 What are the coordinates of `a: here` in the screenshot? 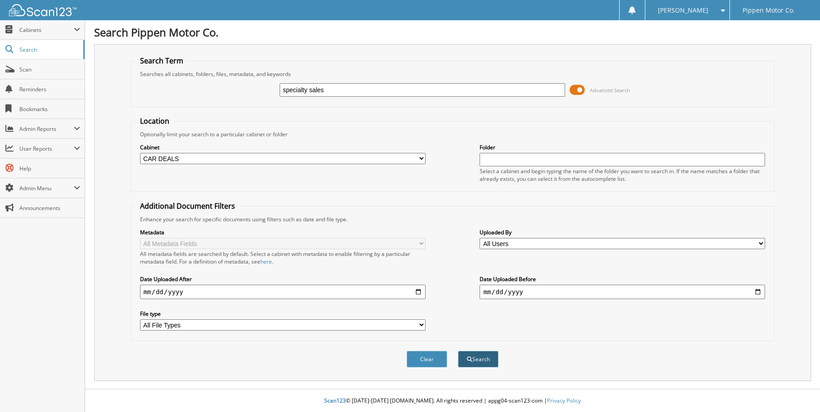 It's located at (266, 261).